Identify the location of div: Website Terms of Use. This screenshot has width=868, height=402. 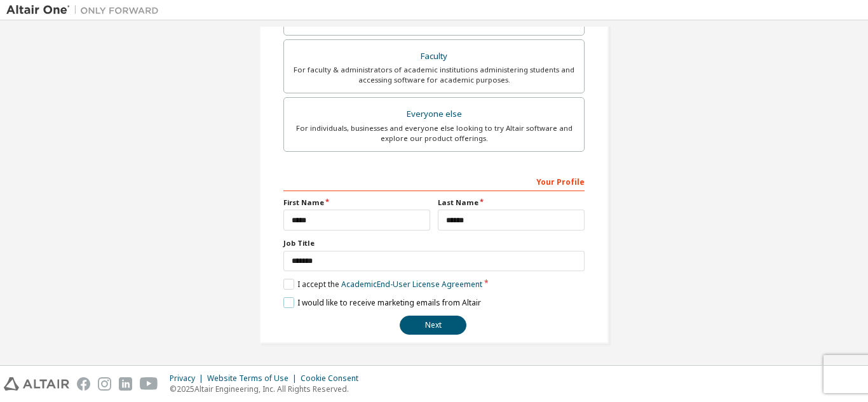
(254, 379).